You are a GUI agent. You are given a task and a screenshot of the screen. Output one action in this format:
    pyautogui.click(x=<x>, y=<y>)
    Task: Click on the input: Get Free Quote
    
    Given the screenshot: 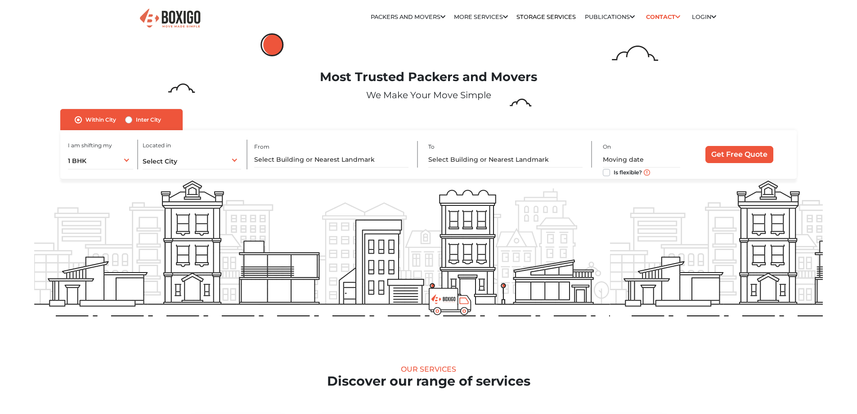 What is the action you would take?
    pyautogui.click(x=739, y=154)
    